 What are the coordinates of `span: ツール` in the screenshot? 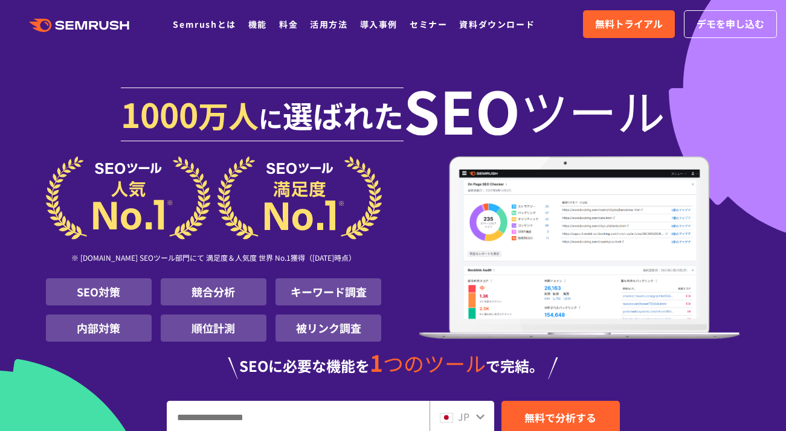 It's located at (592, 110).